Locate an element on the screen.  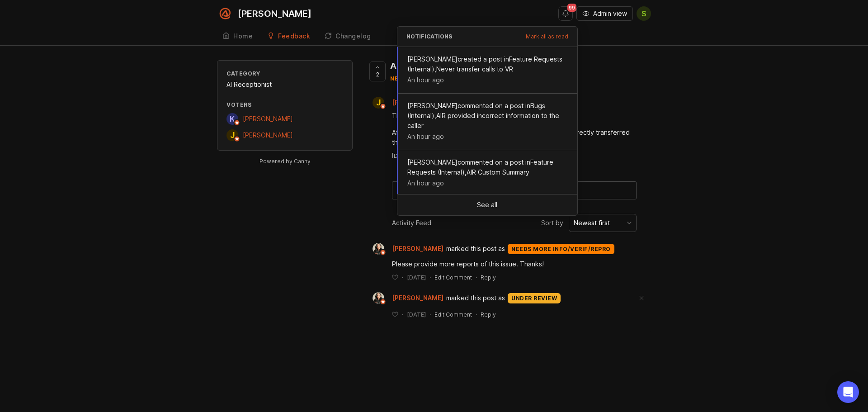
button: Admin view is located at coordinates (604, 14).